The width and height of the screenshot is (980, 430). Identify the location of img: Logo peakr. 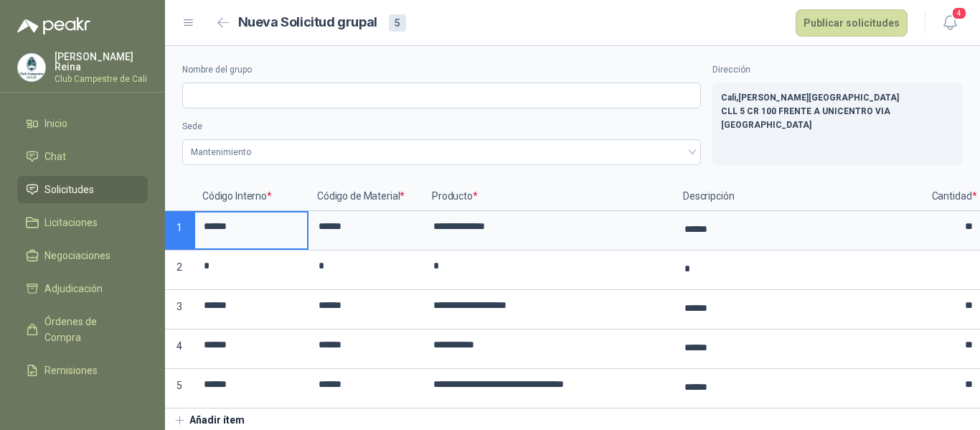
(54, 26).